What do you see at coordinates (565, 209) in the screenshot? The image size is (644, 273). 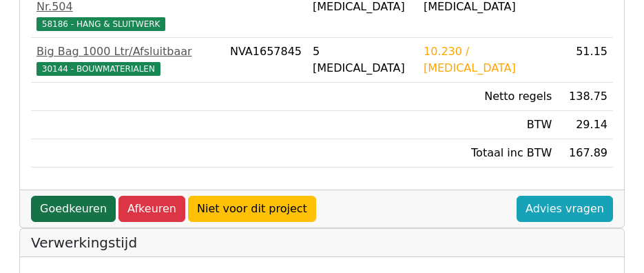 I see `a: Advies vragen` at bounding box center [565, 209].